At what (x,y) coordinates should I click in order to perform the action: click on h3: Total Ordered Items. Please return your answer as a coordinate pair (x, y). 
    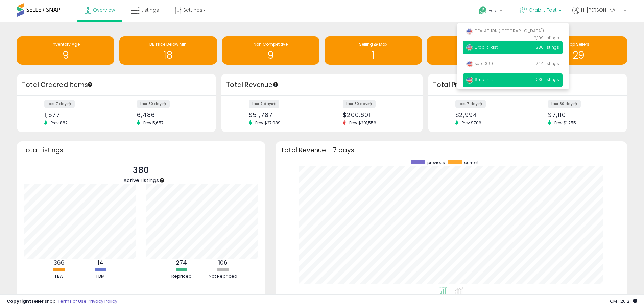
    Looking at the image, I should click on (116, 85).